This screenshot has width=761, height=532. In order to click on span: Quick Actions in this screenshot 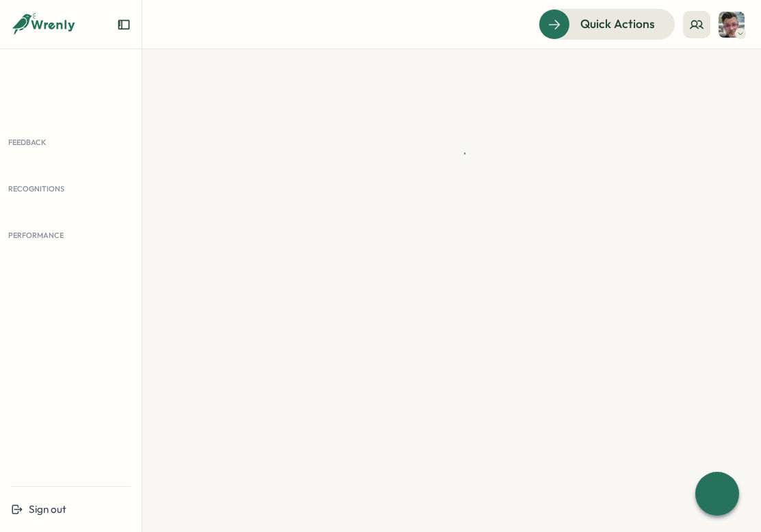, I will do `click(617, 24)`.